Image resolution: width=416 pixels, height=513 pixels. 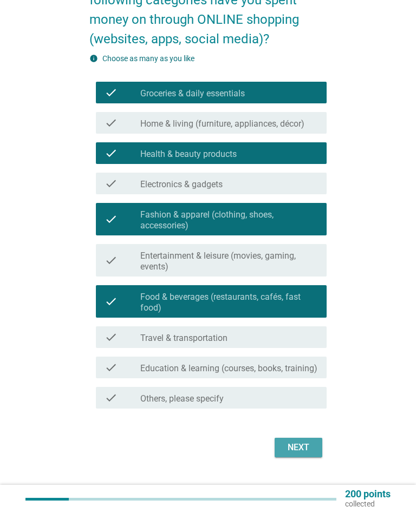 I want to click on button: Next, so click(x=298, y=448).